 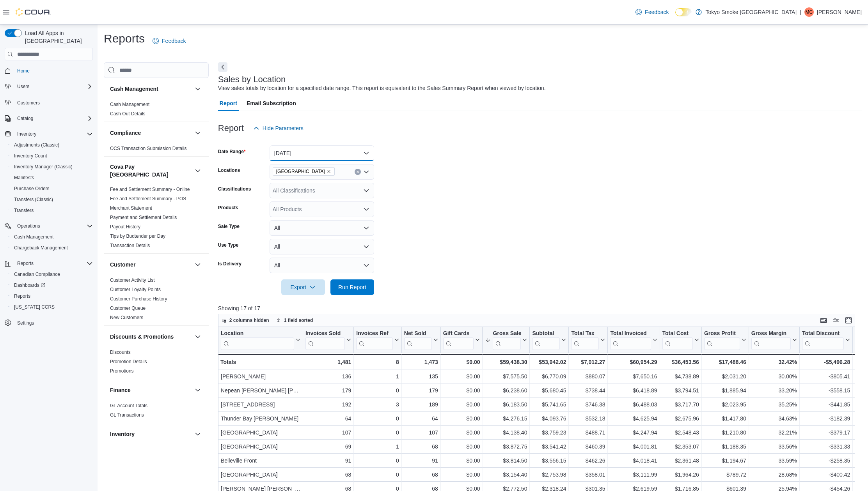 I want to click on div: 1, so click(x=377, y=377).